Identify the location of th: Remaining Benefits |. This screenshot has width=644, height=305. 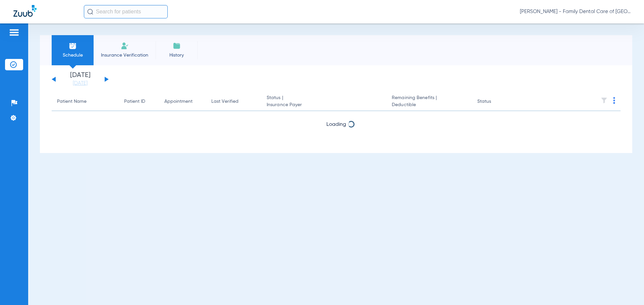
(429, 102).